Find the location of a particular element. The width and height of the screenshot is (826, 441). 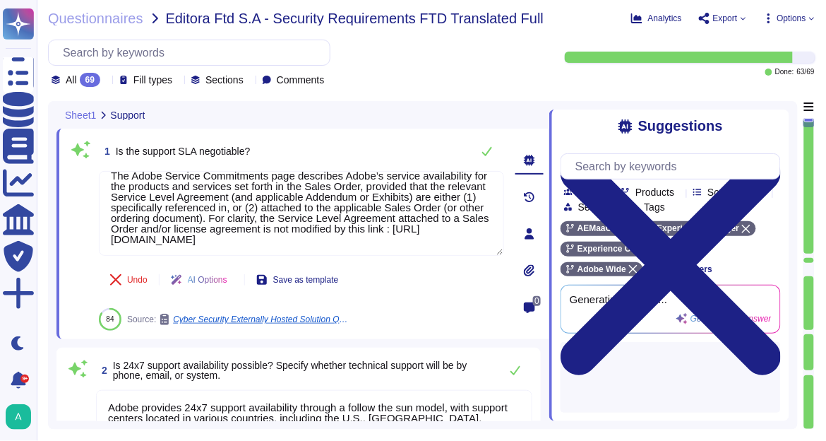

span: AI Options is located at coordinates (208, 280).